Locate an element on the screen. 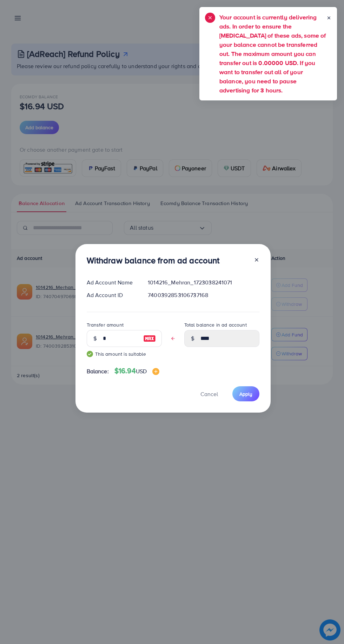 The image size is (344, 644). span: Balance: is located at coordinates (98, 371).